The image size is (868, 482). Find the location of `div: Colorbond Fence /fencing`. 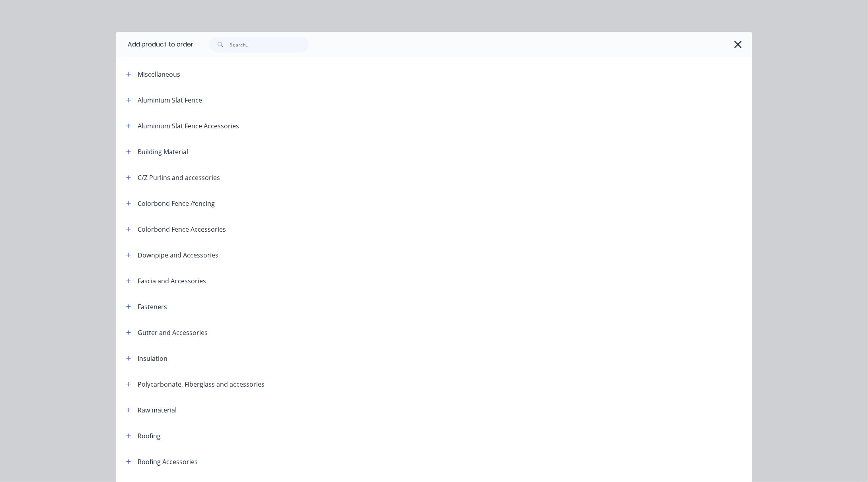

div: Colorbond Fence /fencing is located at coordinates (176, 204).